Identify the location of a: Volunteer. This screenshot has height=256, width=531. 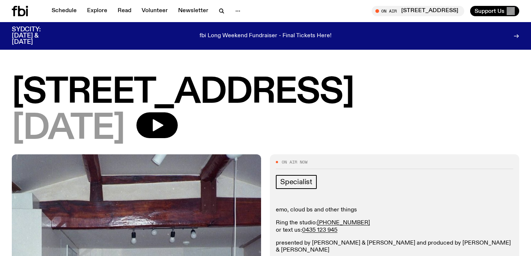
(154, 11).